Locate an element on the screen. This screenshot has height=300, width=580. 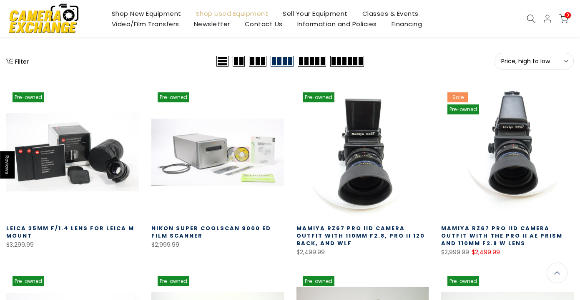
a: Mamiya RZ67 Pro IID Camera Outfit with the Pro II AE Prism and 110MM F2.8 W Lens is located at coordinates (501, 236).